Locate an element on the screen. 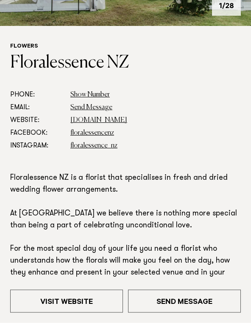  a: floralessence_nz is located at coordinates (94, 146).